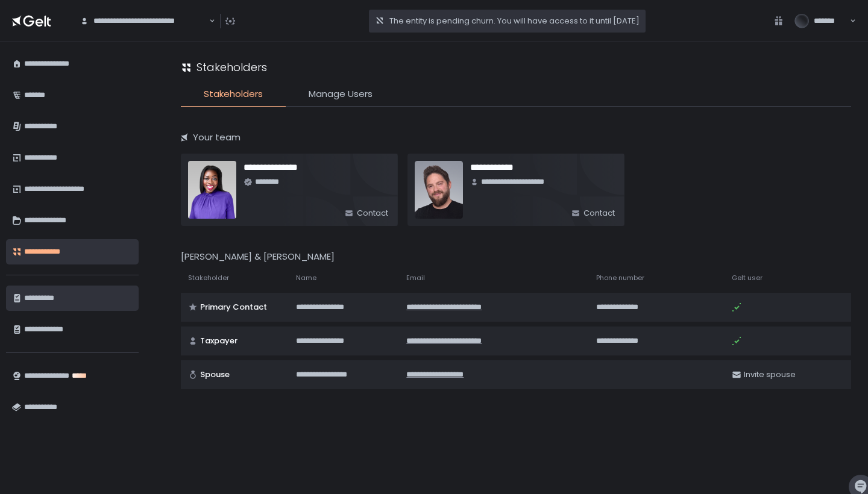 Image resolution: width=868 pixels, height=494 pixels. Describe the element at coordinates (415, 278) in the screenshot. I see `span: Email` at that location.